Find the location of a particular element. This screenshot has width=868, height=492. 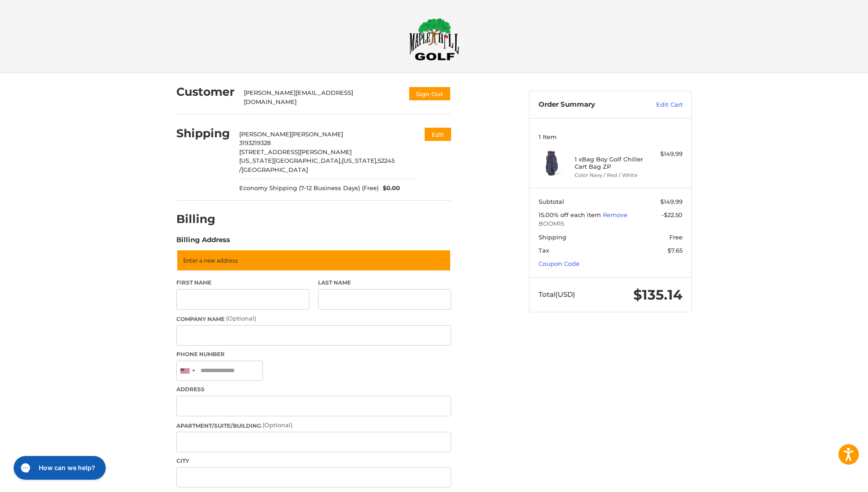

h2: Shipping is located at coordinates (203, 134).